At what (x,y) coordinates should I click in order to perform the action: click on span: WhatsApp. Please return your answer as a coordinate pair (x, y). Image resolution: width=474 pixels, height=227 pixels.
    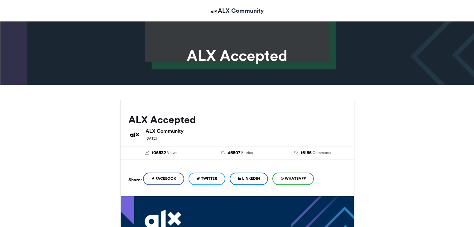
    Looking at the image, I should click on (295, 179).